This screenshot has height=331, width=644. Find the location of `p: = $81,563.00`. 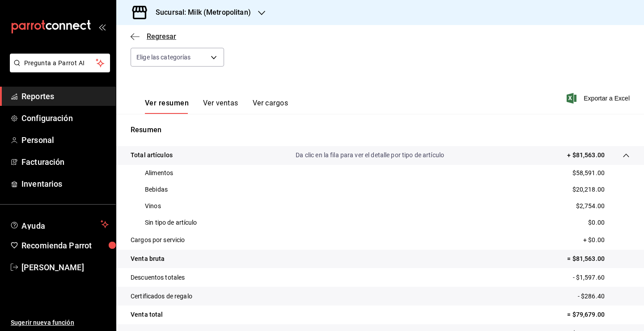

p: = $81,563.00 is located at coordinates (599, 259).